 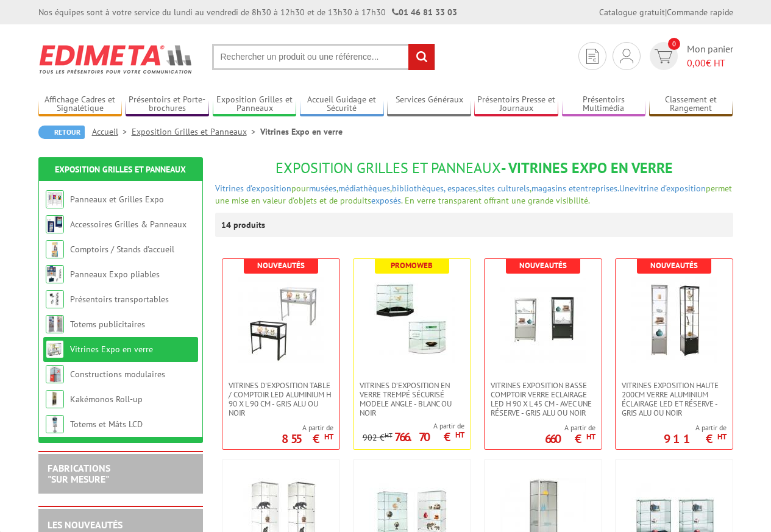 What do you see at coordinates (632, 12) in the screenshot?
I see `a: Catalogue gratuit` at bounding box center [632, 12].